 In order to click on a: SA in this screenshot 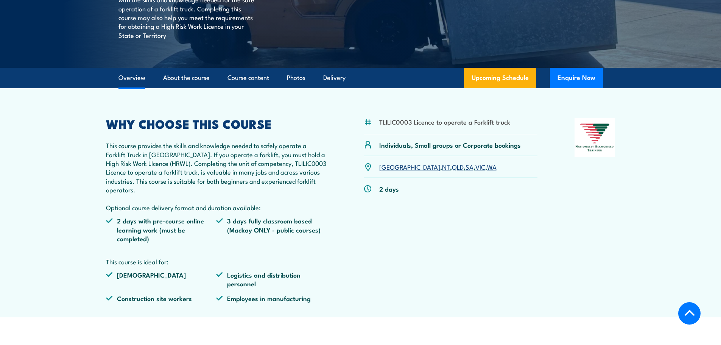, I will do `click(469, 166)`.